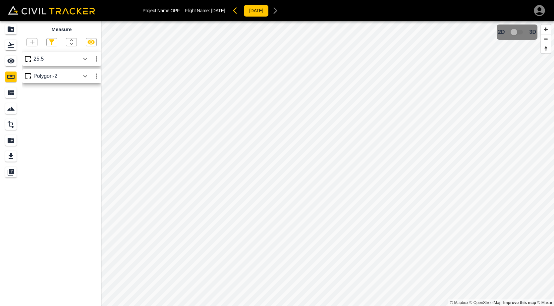 The width and height of the screenshot is (554, 306). Describe the element at coordinates (51, 10) in the screenshot. I see `img: Civil Tracker` at that location.